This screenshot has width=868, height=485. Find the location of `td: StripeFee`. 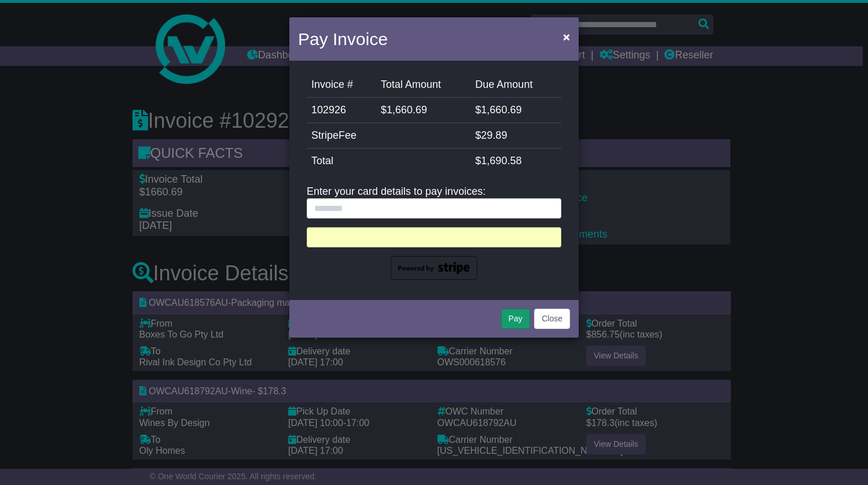

td: StripeFee is located at coordinates (388, 136).